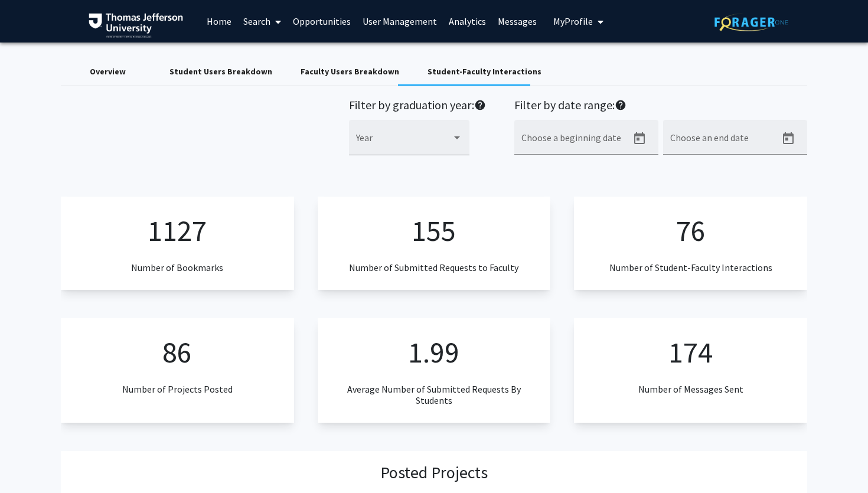  What do you see at coordinates (467, 21) in the screenshot?
I see `a: Analytics` at bounding box center [467, 21].